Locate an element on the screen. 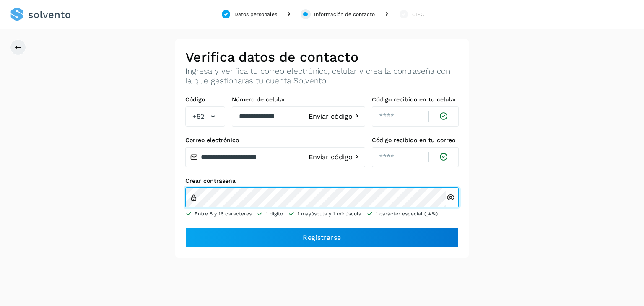 Image resolution: width=644 pixels, height=306 pixels. label: Correo electrónico is located at coordinates (275, 140).